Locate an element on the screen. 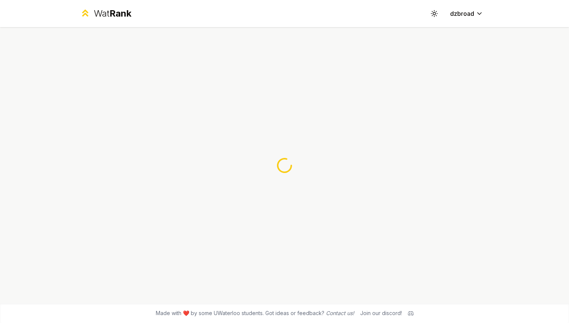 Image resolution: width=569 pixels, height=323 pixels. a: WatRank is located at coordinates (105, 14).